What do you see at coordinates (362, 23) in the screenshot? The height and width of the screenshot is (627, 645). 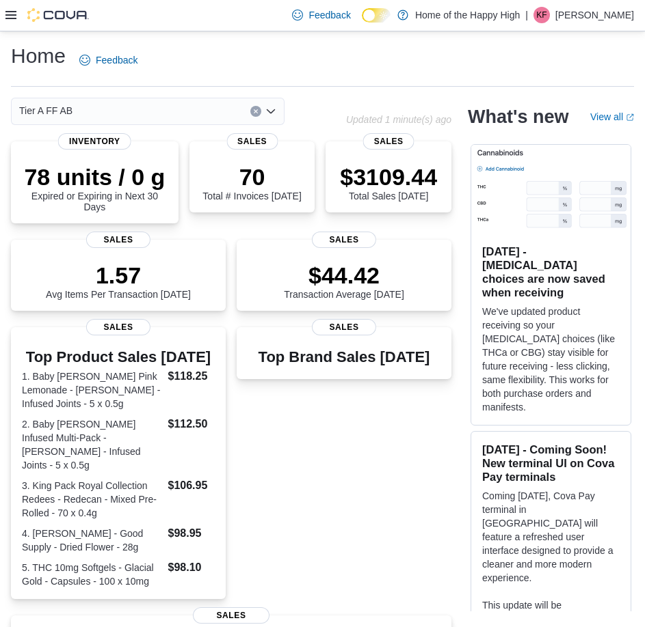 I see `span: Dark Mode` at bounding box center [362, 23].